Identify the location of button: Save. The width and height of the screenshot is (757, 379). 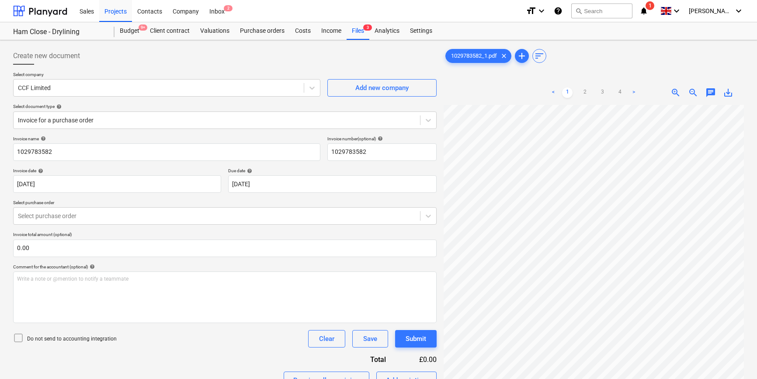
(370, 339).